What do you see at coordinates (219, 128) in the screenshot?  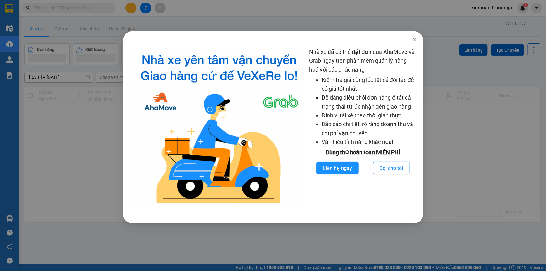 I see `img: logo` at bounding box center [219, 128].